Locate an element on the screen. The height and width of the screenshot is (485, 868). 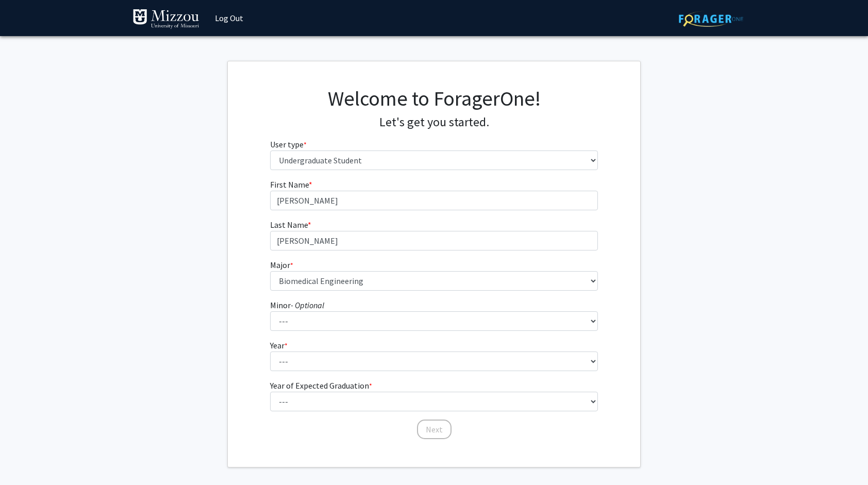
button: Next is located at coordinates (434, 429).